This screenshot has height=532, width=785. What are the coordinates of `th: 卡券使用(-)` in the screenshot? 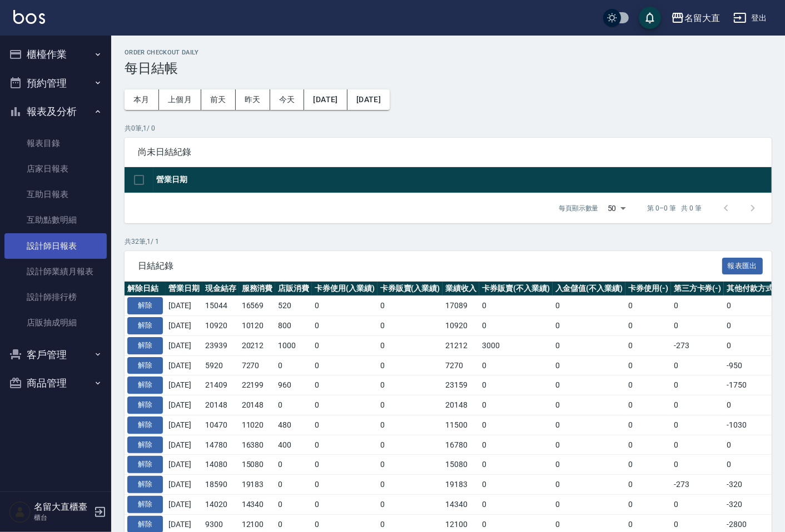 It's located at (648, 289).